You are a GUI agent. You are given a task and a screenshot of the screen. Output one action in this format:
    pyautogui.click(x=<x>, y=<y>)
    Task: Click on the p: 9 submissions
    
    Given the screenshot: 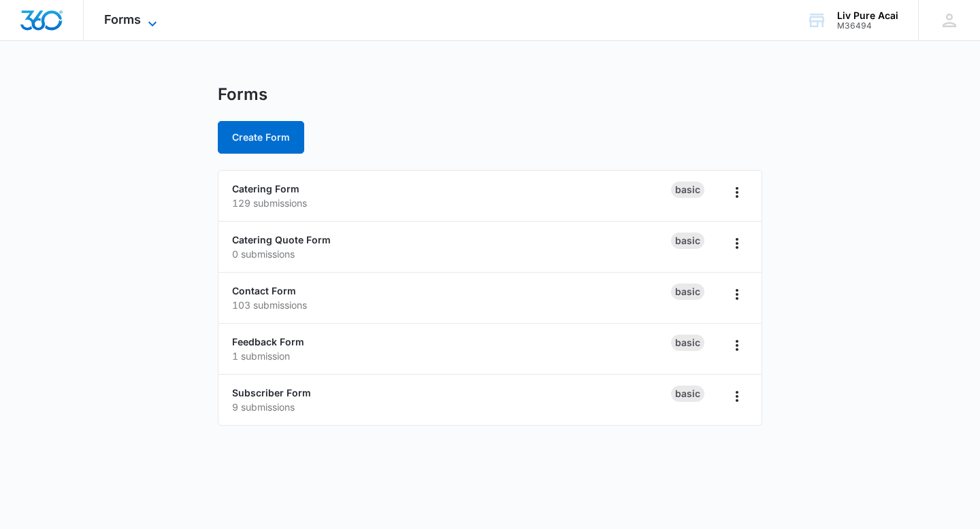 What is the action you would take?
    pyautogui.click(x=451, y=406)
    